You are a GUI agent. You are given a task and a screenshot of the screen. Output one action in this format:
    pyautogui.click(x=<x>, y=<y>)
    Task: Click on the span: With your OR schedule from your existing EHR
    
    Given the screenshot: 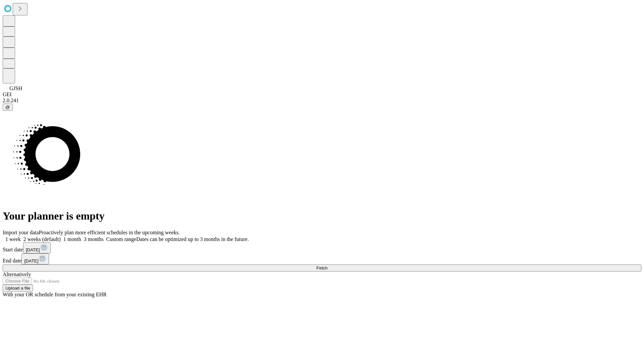 What is the action you would take?
    pyautogui.click(x=55, y=294)
    